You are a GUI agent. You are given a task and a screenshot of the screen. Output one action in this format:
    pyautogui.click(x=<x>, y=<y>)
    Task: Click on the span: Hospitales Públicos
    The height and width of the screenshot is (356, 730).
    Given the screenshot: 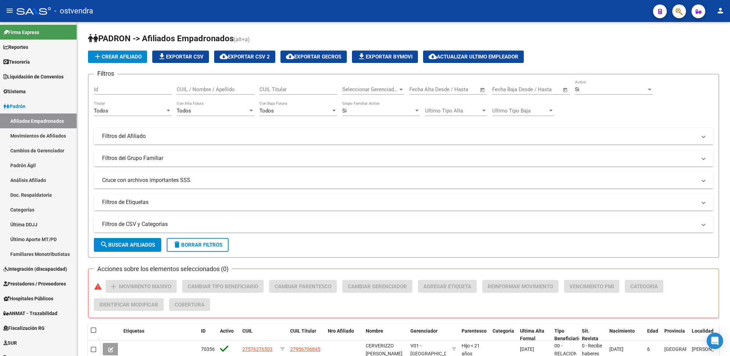 What is the action you would take?
    pyautogui.click(x=28, y=298)
    